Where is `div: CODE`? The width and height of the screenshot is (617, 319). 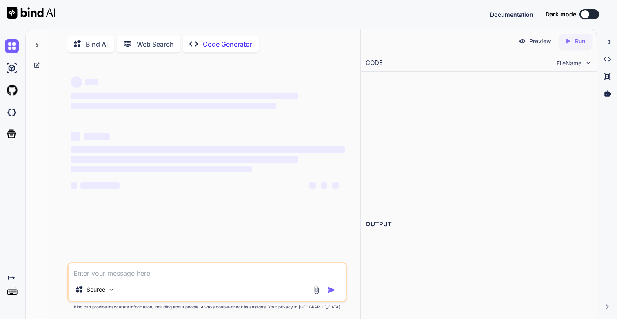
div: CODE is located at coordinates (374, 63).